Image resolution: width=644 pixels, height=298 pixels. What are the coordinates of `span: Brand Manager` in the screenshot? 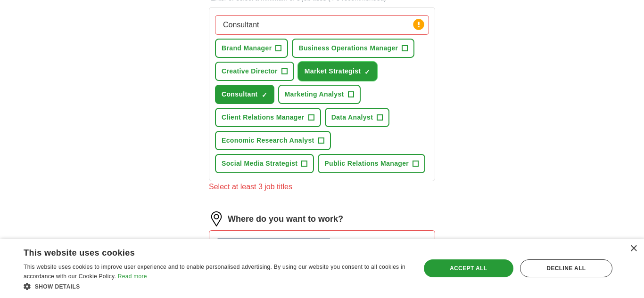 It's located at (247, 48).